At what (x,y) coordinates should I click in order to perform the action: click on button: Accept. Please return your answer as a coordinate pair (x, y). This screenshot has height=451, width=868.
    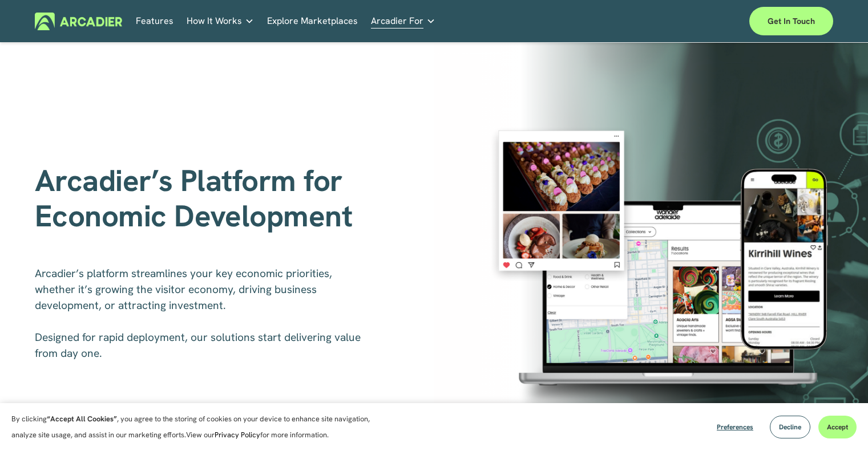
    Looking at the image, I should click on (837, 427).